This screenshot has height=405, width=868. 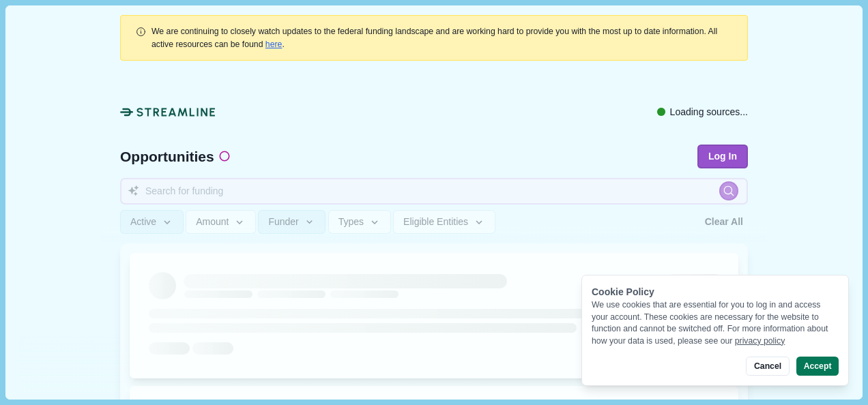 What do you see at coordinates (359, 221) in the screenshot?
I see `button: Types` at bounding box center [359, 221].